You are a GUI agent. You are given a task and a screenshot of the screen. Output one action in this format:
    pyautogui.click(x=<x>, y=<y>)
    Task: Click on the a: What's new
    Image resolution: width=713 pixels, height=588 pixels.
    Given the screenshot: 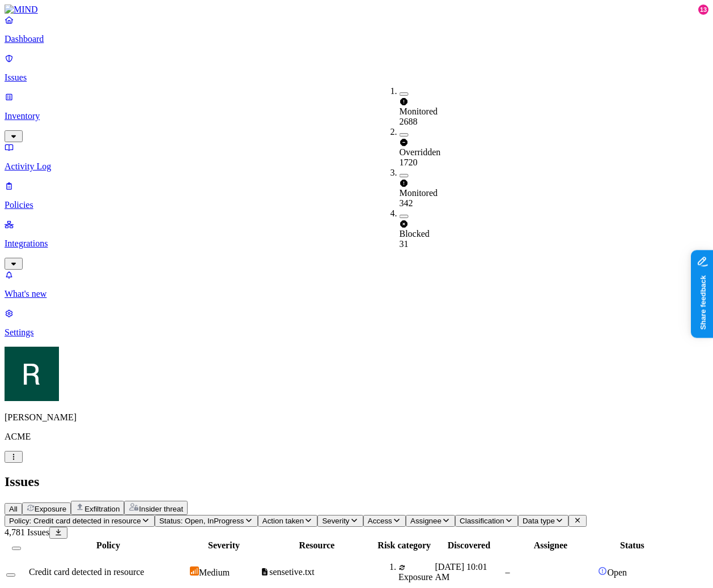 What is the action you would take?
    pyautogui.click(x=356, y=284)
    